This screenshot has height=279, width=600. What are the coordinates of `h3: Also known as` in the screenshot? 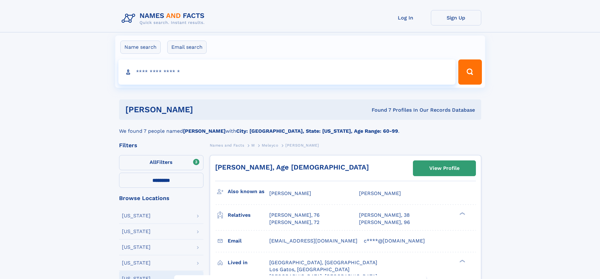 It's located at (248, 192).